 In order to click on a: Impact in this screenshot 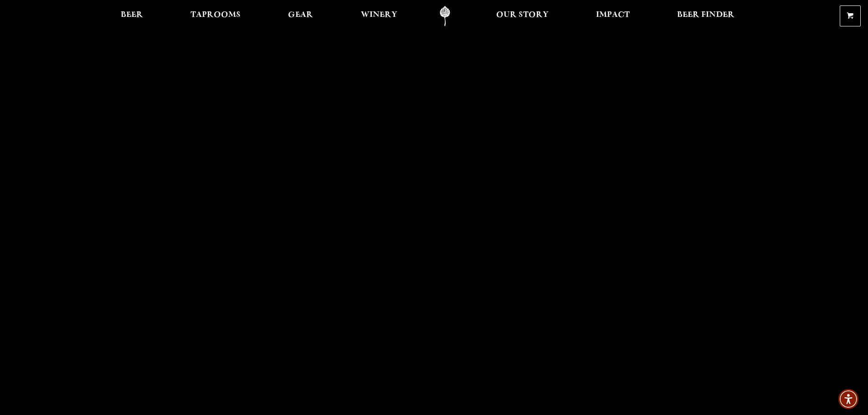, I will do `click(613, 16)`.